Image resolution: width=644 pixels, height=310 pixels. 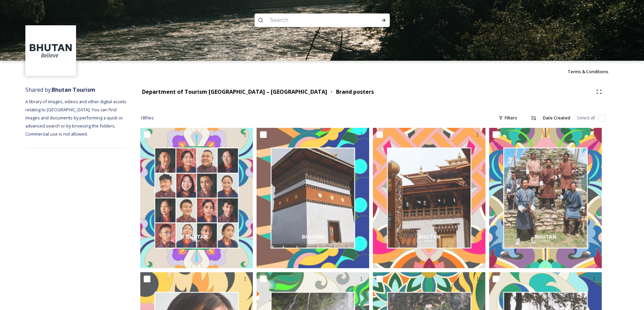 I want to click on span: 18 file s, so click(x=147, y=118).